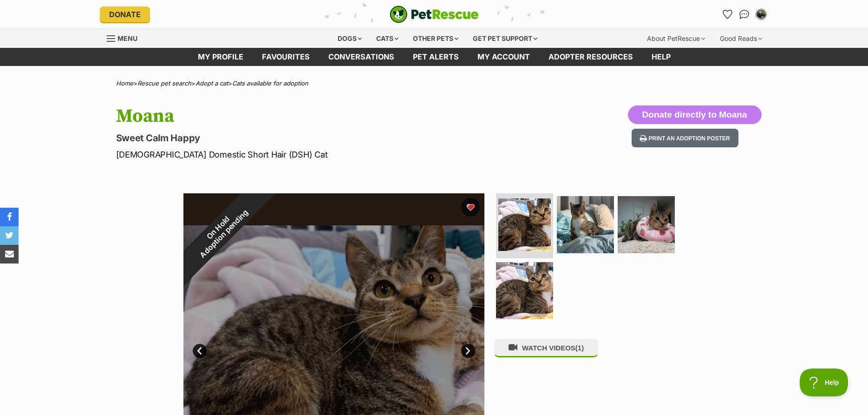  I want to click on a: Adopt a cat, so click(212, 83).